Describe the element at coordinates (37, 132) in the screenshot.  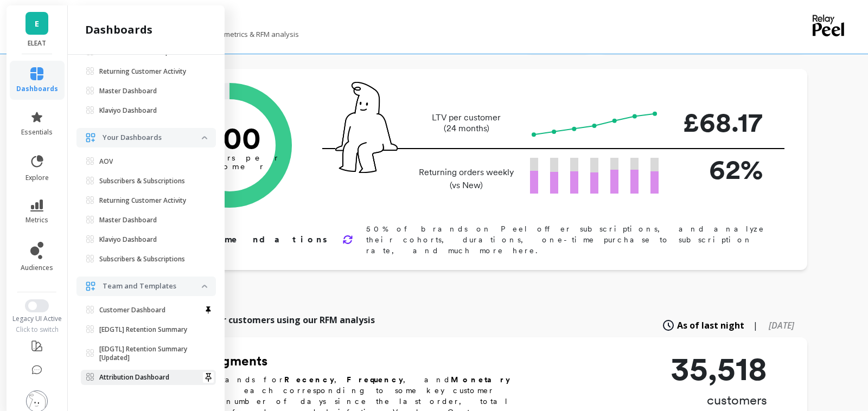
I see `span: essentials` at that location.